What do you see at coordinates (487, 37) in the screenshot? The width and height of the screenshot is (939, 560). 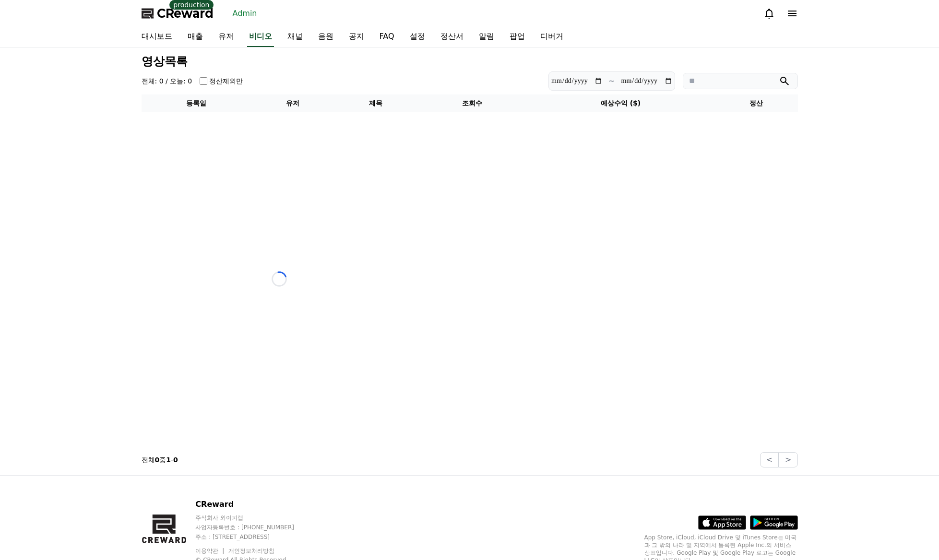 I see `a: 알림` at bounding box center [487, 37].